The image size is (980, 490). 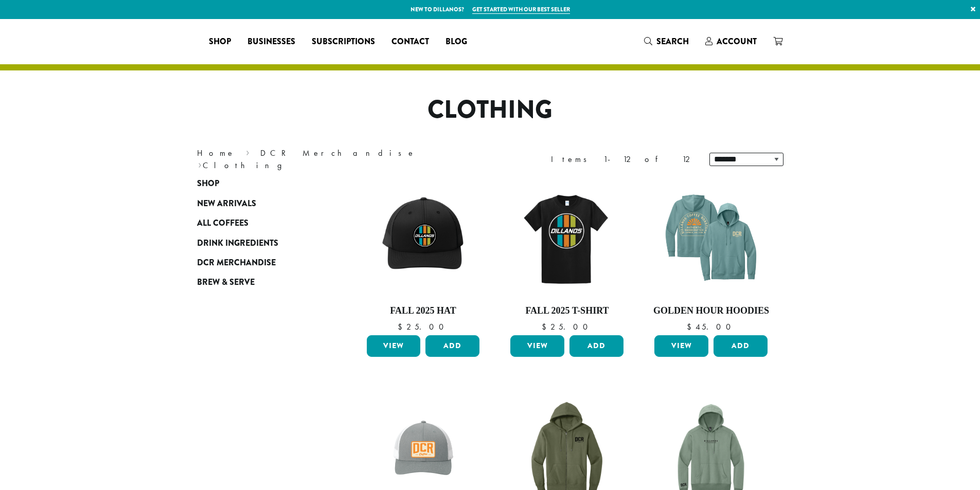 I want to click on a: Fall 2025 Hat $25.00, so click(x=423, y=255).